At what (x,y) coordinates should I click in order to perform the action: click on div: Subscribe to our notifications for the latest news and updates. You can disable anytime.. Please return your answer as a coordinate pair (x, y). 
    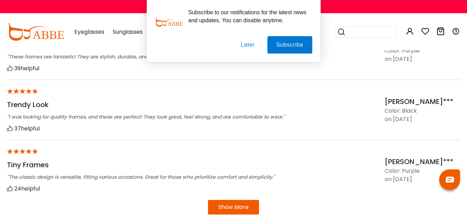
    Looking at the image, I should click on (248, 16).